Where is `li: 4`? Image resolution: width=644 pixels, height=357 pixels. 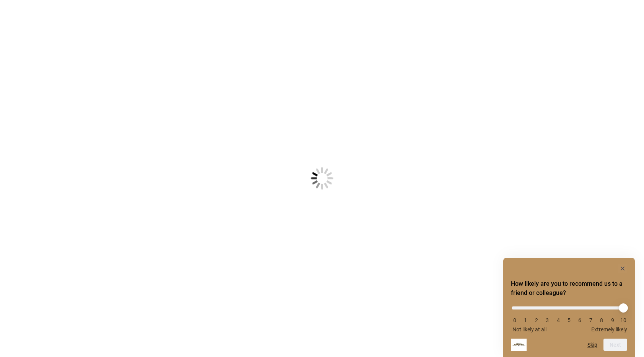
li: 4 is located at coordinates (559, 320).